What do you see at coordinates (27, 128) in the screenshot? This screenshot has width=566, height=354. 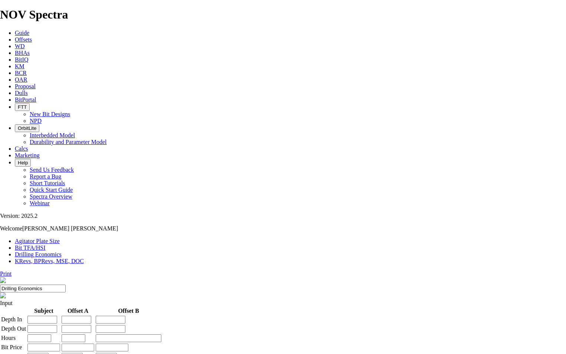 I see `span: OrbitLite` at bounding box center [27, 128].